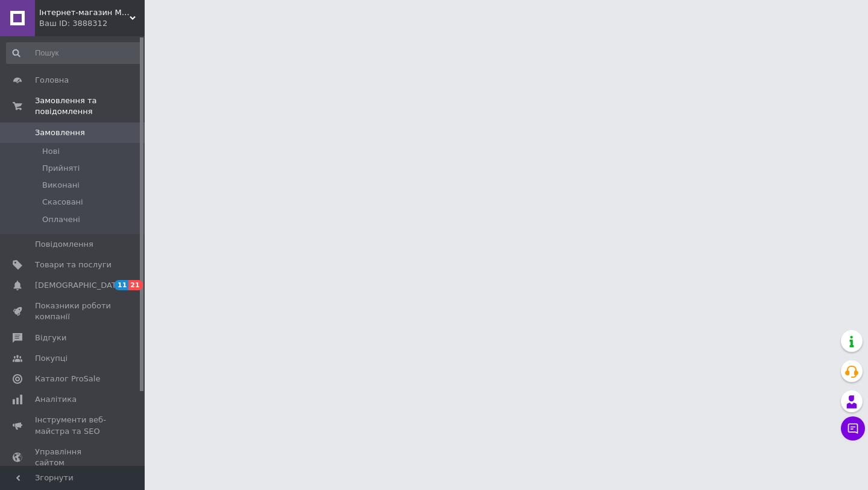 The image size is (868, 490). What do you see at coordinates (853, 428) in the screenshot?
I see `button: Чат з покупцем` at bounding box center [853, 428].